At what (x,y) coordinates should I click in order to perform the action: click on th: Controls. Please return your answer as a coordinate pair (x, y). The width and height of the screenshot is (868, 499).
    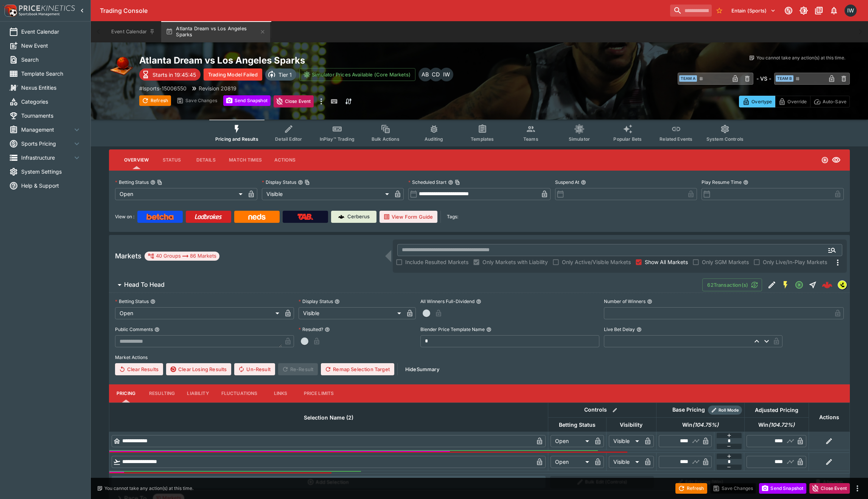
    Looking at the image, I should click on (602, 410).